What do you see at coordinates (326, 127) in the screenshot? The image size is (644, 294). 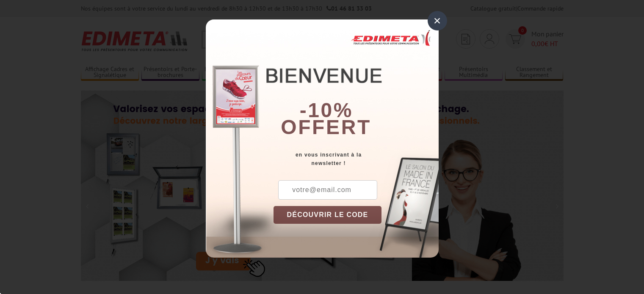 I see `font: offert` at bounding box center [326, 127].